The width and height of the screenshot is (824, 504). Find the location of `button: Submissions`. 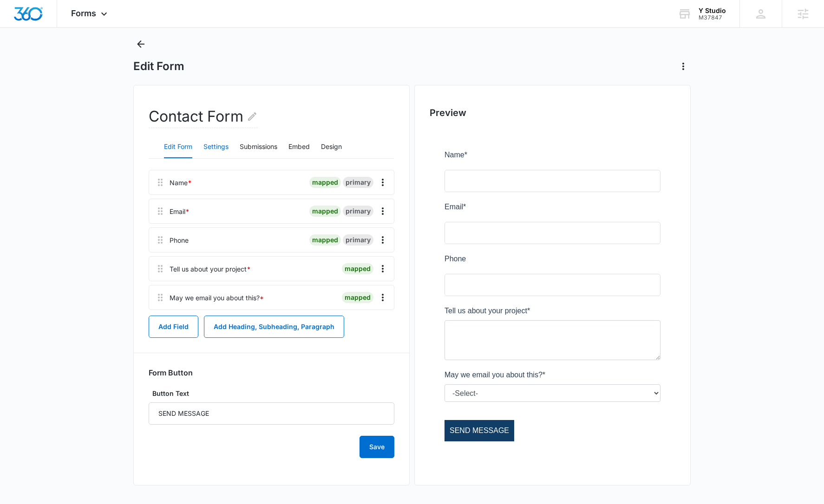

button: Submissions is located at coordinates (258, 147).